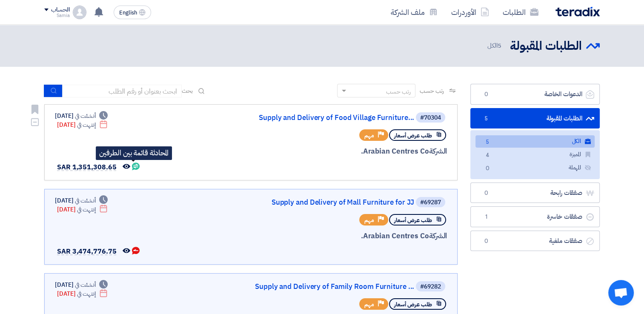 Image resolution: width=644 pixels, height=314 pixels. I want to click on a: Supply and Delivery of Family Room Furniture ..., so click(329, 287).